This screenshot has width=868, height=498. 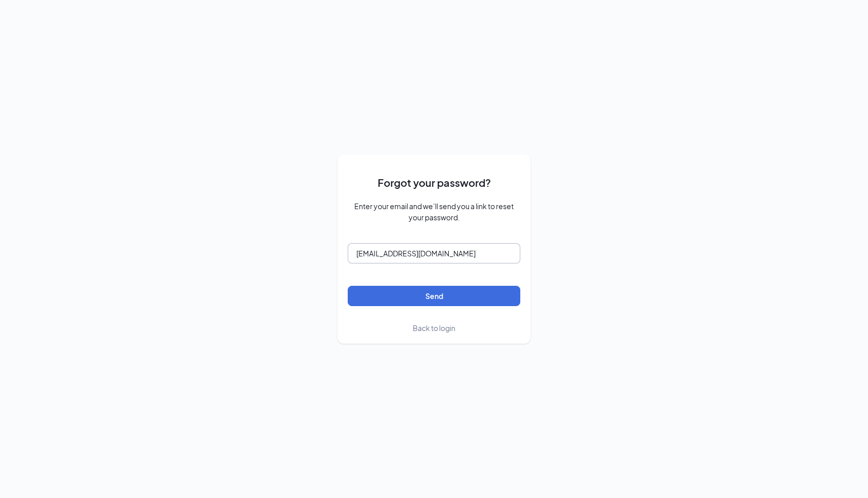 I want to click on span: Back to login, so click(x=434, y=328).